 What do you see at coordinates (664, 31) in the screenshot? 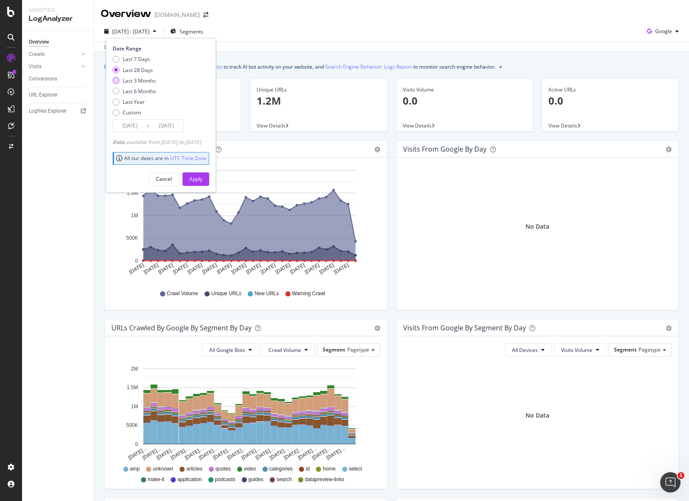
I see `span: Google` at bounding box center [664, 31].